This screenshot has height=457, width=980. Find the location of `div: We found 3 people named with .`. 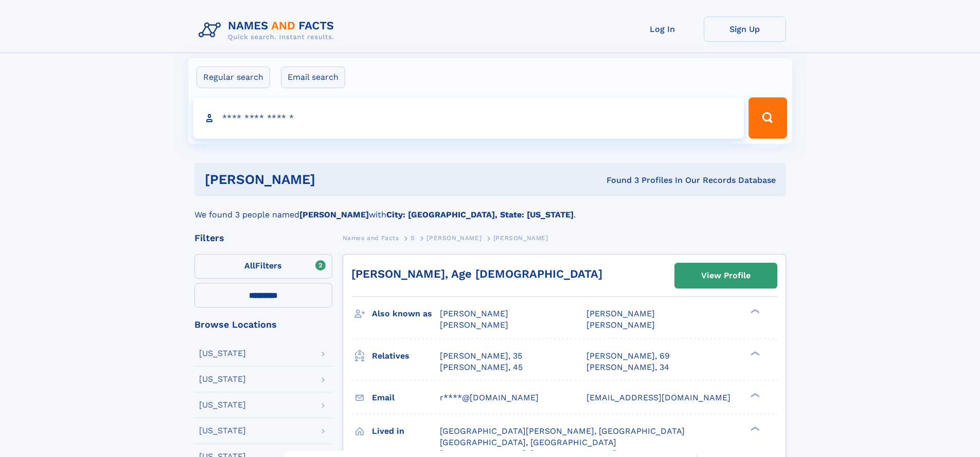

div: We found 3 people named with . is located at coordinates (490, 209).